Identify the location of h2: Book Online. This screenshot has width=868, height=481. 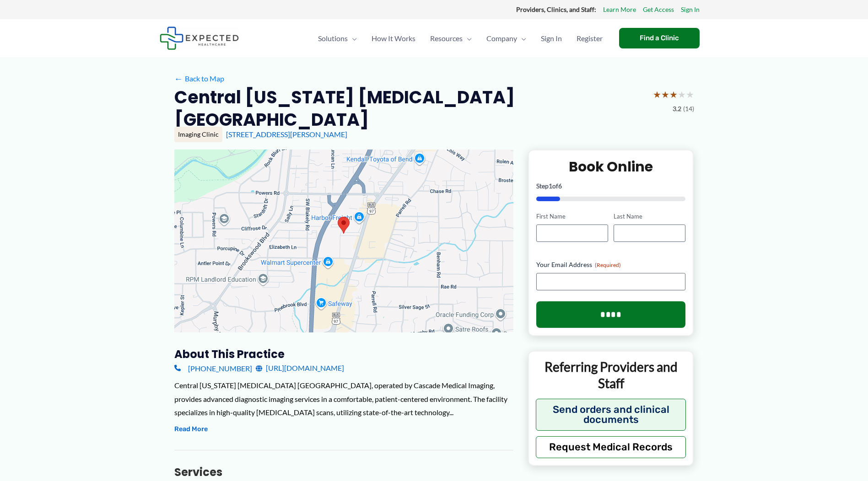
(611, 166).